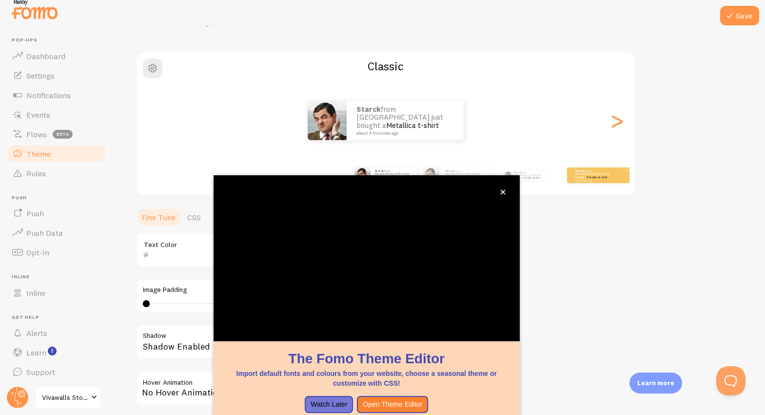  Describe the element at coordinates (36, 173) in the screenshot. I see `span: Rules` at that location.